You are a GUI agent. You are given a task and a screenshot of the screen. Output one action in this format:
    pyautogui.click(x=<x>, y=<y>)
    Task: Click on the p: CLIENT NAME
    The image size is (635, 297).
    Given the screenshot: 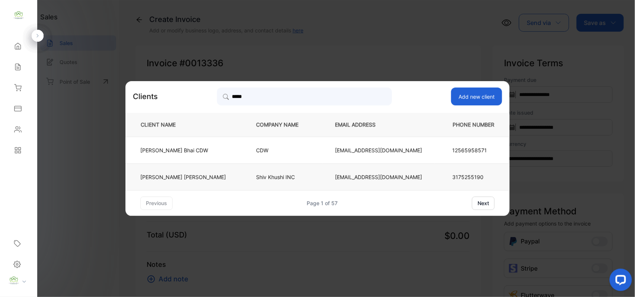 What is the action you would take?
    pyautogui.click(x=185, y=125)
    